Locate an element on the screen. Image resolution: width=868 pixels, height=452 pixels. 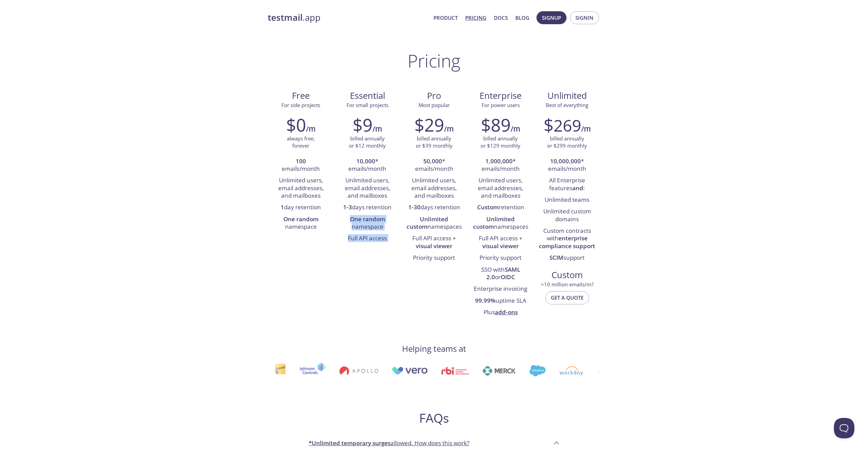
h2: $29 is located at coordinates (429, 124).